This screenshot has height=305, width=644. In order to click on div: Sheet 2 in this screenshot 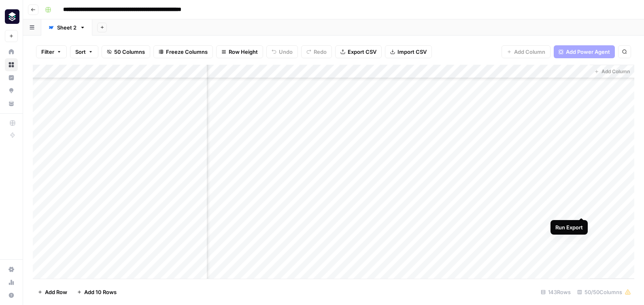, I will do `click(67, 28)`.